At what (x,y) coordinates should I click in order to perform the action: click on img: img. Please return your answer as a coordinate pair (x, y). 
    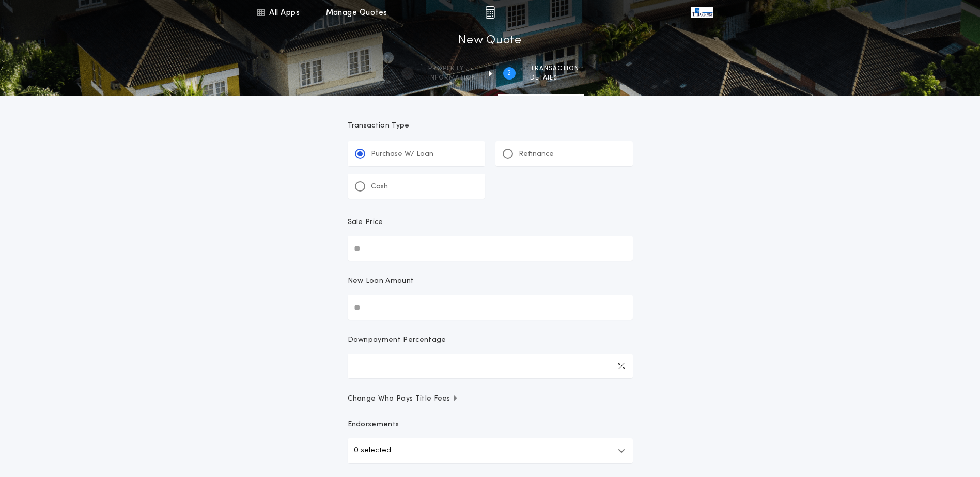
    Looking at the image, I should click on (490, 12).